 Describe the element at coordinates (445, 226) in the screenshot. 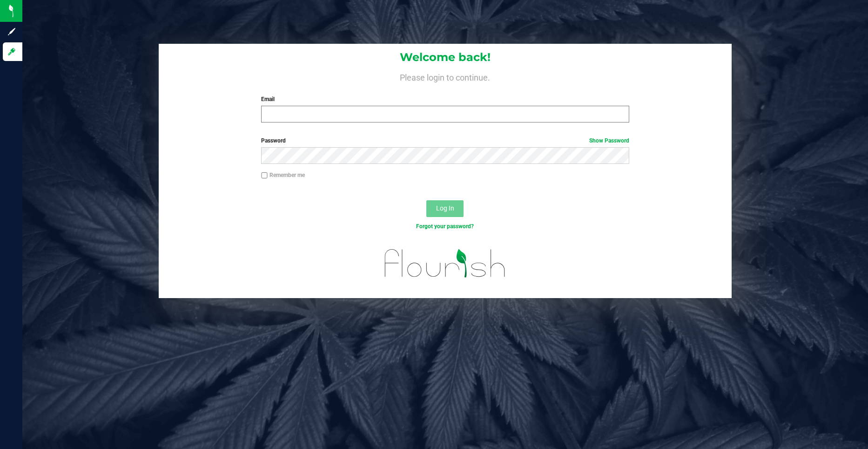

I see `a: Forgot your password?` at that location.